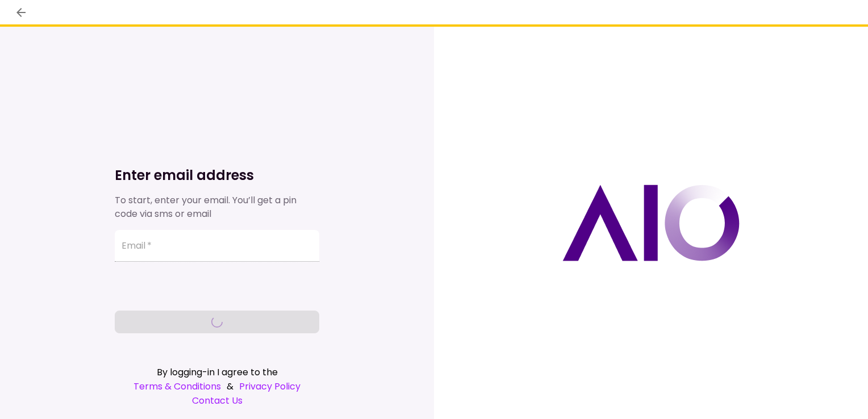  Describe the element at coordinates (177, 386) in the screenshot. I see `a: Terms & Conditions` at that location.